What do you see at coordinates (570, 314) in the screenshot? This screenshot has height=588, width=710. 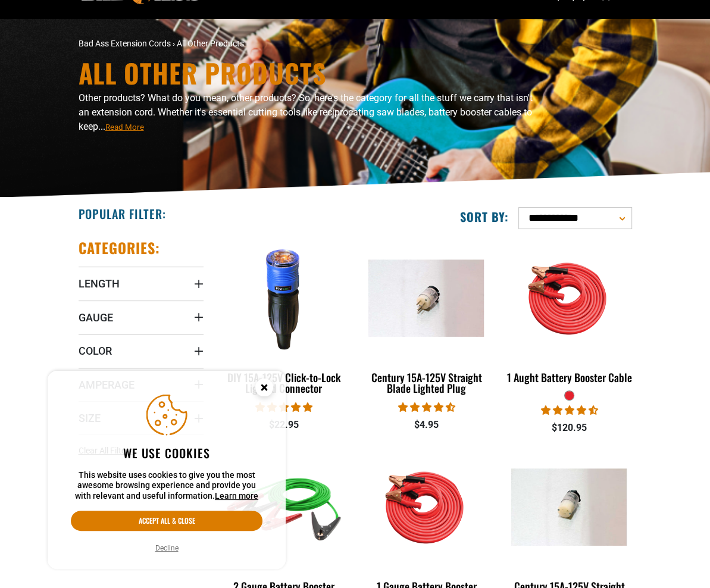 I see `a: features 1 Aught Battery Booster Cable` at bounding box center [570, 314].